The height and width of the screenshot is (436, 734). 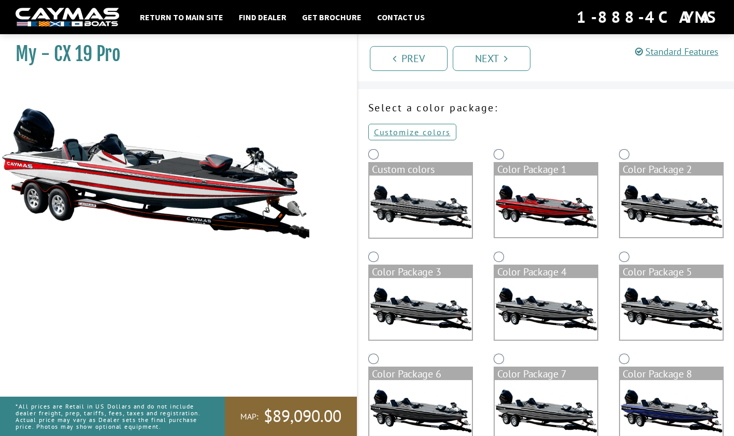 I want to click on a: Get Brochure, so click(x=332, y=17).